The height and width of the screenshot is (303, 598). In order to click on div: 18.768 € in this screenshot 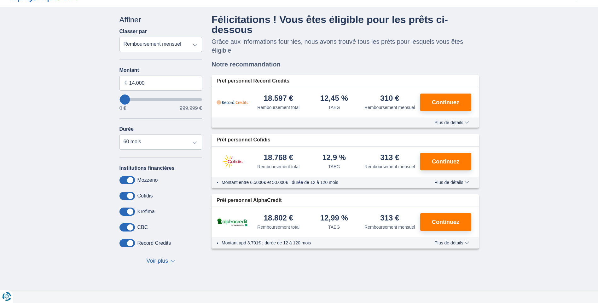, I will do `click(278, 158)`.